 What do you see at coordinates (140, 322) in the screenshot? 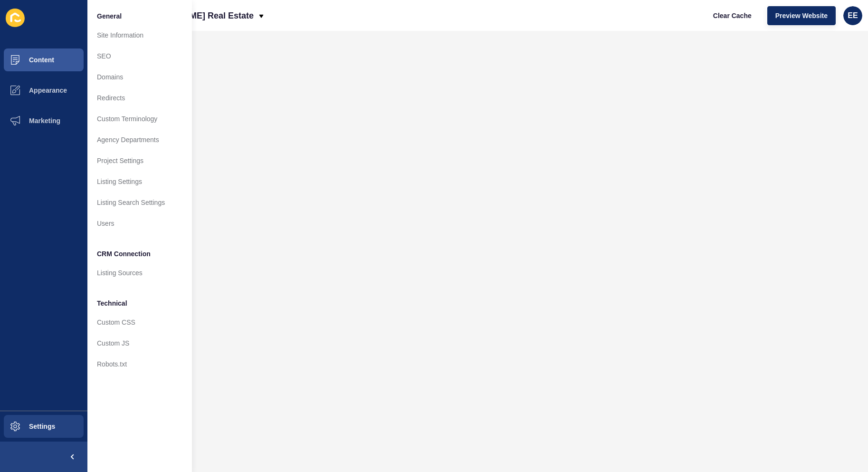
I see `a: Custom CSS` at bounding box center [140, 322].